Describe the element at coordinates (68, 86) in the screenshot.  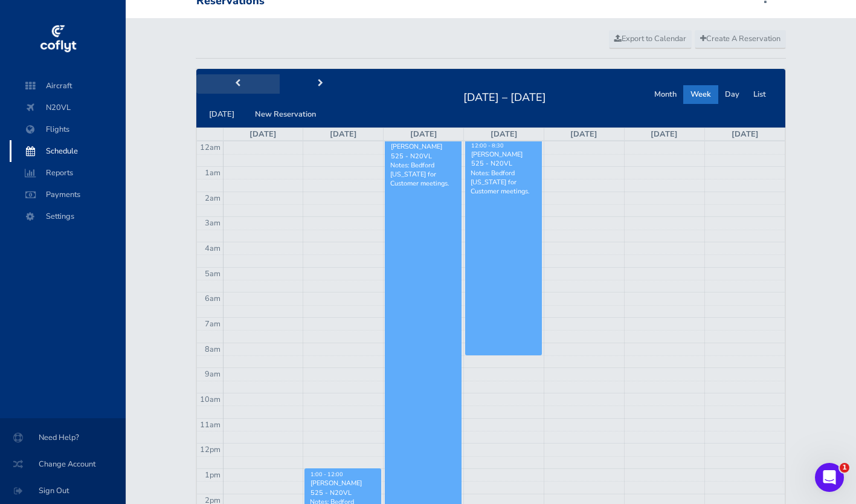
I see `span: Aircraft` at that location.